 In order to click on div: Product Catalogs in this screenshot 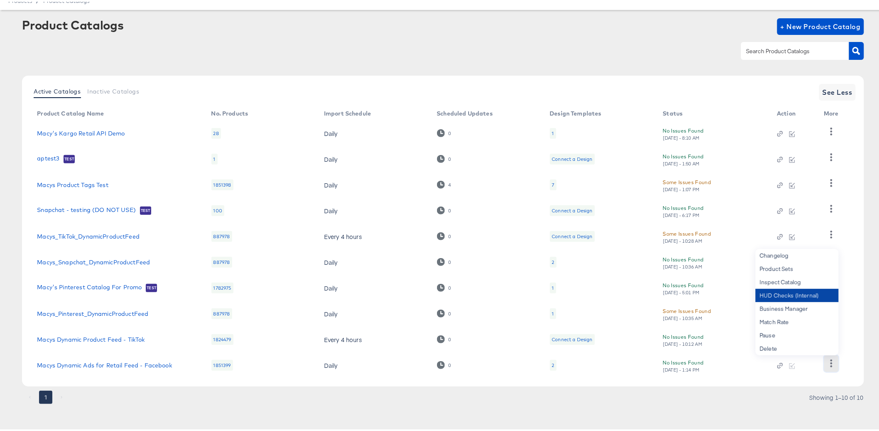, I will do `click(73, 23)`.